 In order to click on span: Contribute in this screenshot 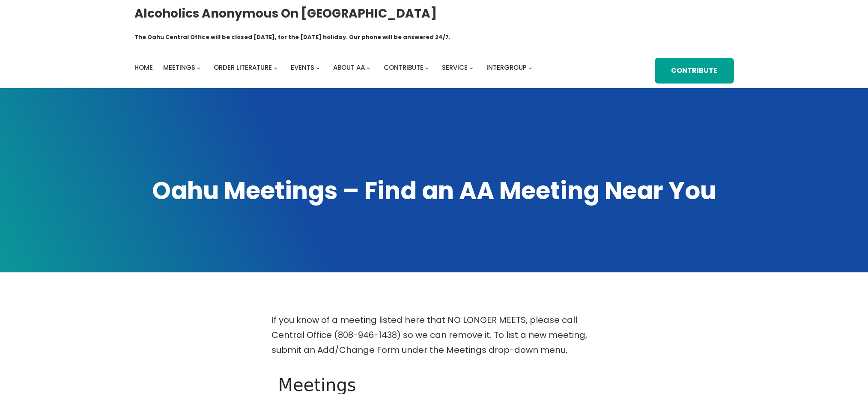, I will do `click(403, 67)`.